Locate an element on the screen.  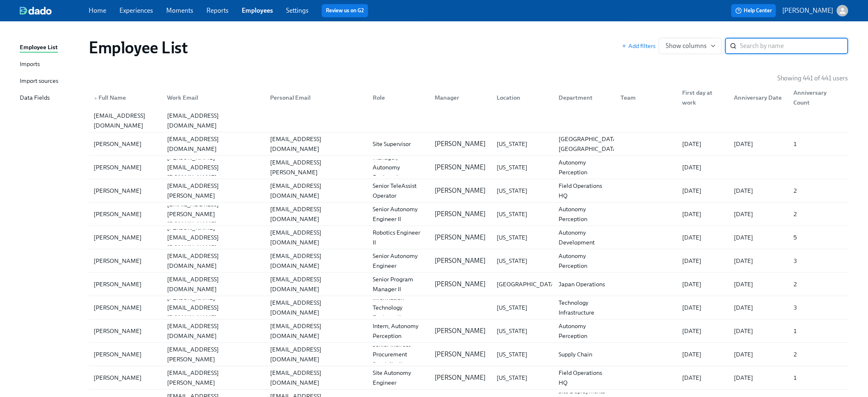
div: Senior Autonomy Engineer is located at coordinates (399, 261).